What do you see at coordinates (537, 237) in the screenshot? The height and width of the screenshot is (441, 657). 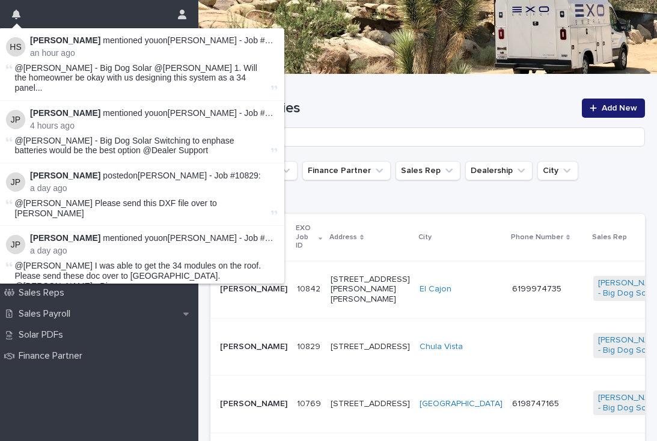 I see `p: Phone Number` at bounding box center [537, 237].